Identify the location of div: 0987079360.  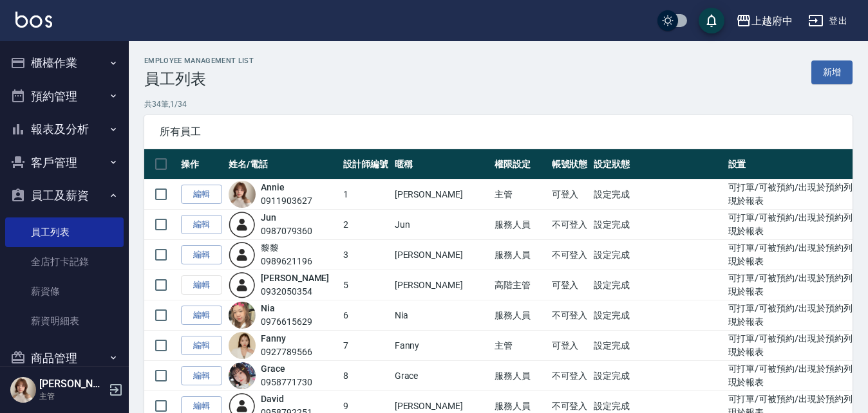
(286, 231).